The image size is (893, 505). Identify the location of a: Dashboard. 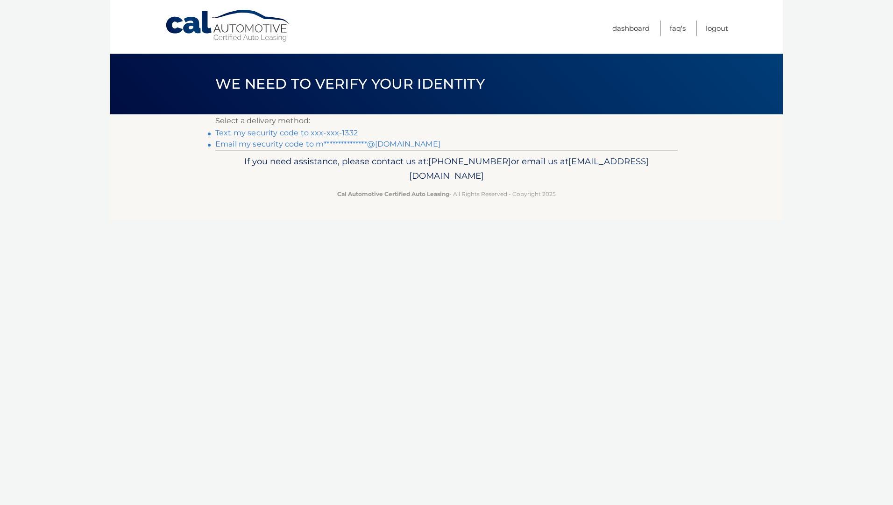
(631, 28).